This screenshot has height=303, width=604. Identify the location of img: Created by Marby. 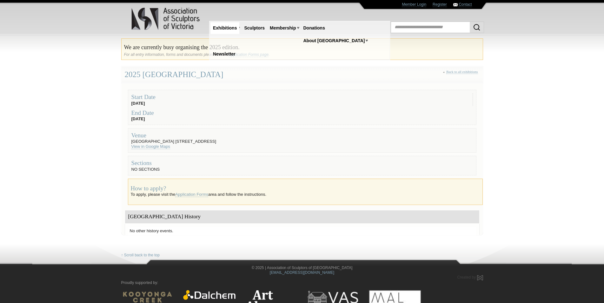
(480, 278).